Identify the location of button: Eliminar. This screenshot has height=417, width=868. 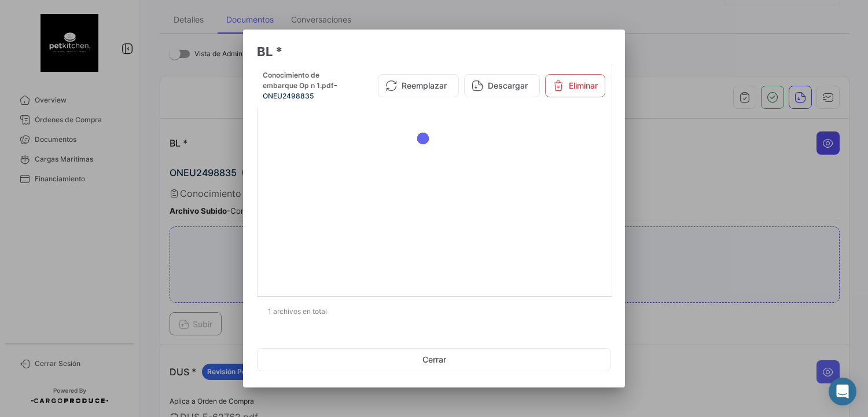
(575, 86).